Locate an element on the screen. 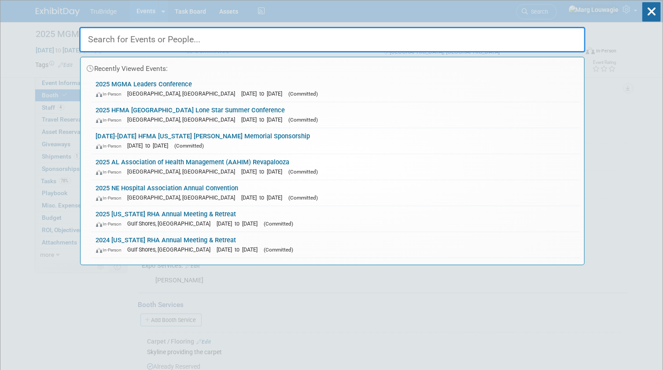 The height and width of the screenshot is (370, 663). div: Recently Viewed Events: is located at coordinates (332, 66).